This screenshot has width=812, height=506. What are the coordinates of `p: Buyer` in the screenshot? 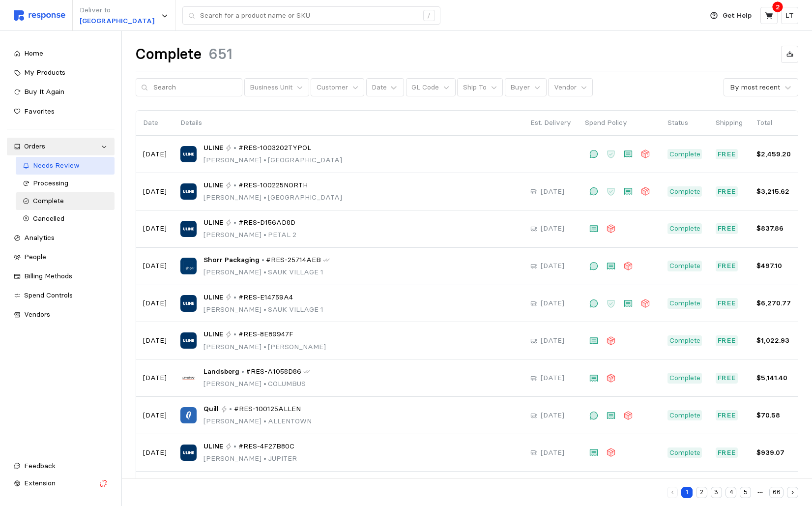 It's located at (520, 87).